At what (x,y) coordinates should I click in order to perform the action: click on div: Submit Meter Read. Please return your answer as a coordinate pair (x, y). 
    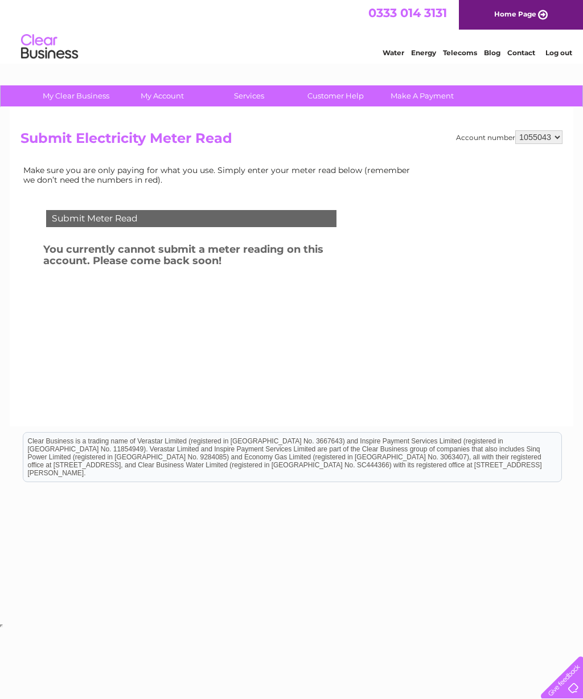
    Looking at the image, I should click on (191, 219).